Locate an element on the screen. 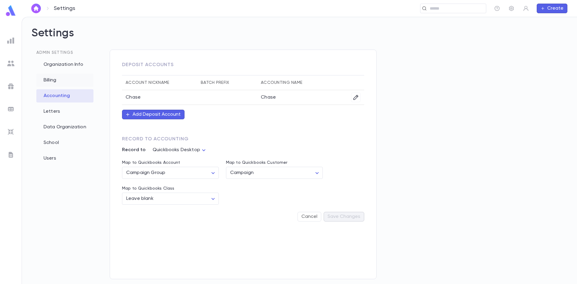 Image resolution: width=577 pixels, height=284 pixels. img: students_grey.60c7aba0da46da39d6d829b817ac14fc.svg is located at coordinates (11, 63).